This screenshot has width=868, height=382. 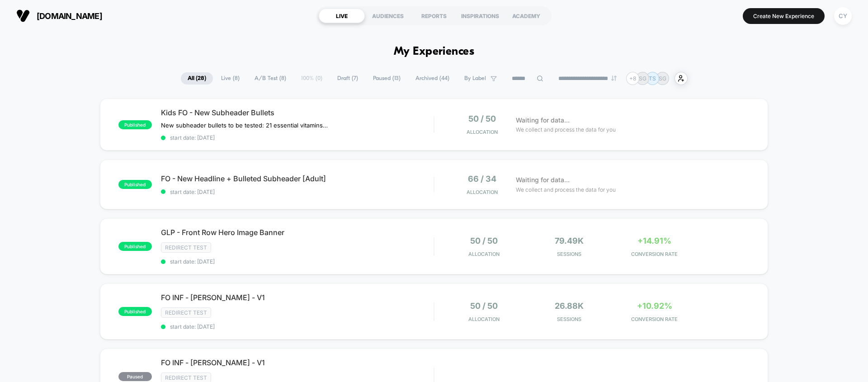 I want to click on span: By Label, so click(x=475, y=79).